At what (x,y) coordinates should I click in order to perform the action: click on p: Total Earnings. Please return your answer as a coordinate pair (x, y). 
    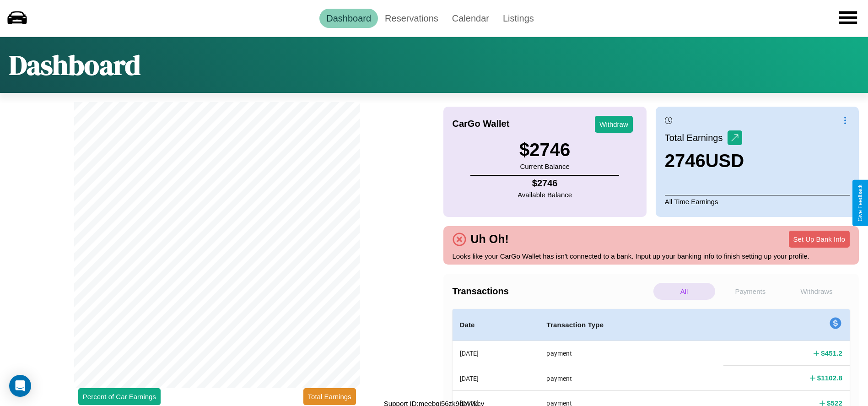
    Looking at the image, I should click on (696, 138).